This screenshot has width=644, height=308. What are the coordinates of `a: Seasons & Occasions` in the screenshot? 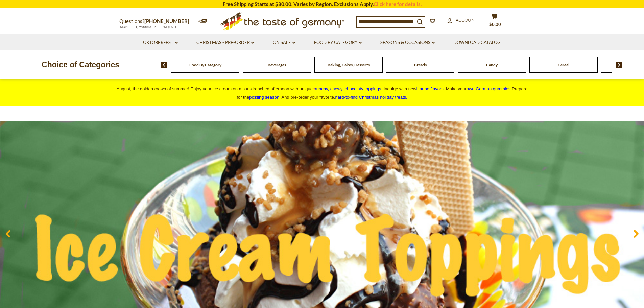 It's located at (407, 43).